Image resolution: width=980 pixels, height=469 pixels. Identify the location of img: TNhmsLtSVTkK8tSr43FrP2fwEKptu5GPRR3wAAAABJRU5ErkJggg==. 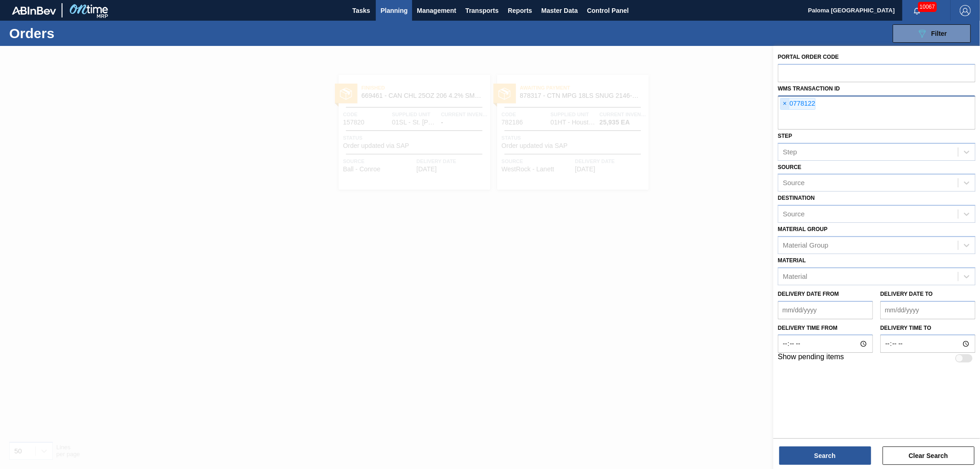
(34, 11).